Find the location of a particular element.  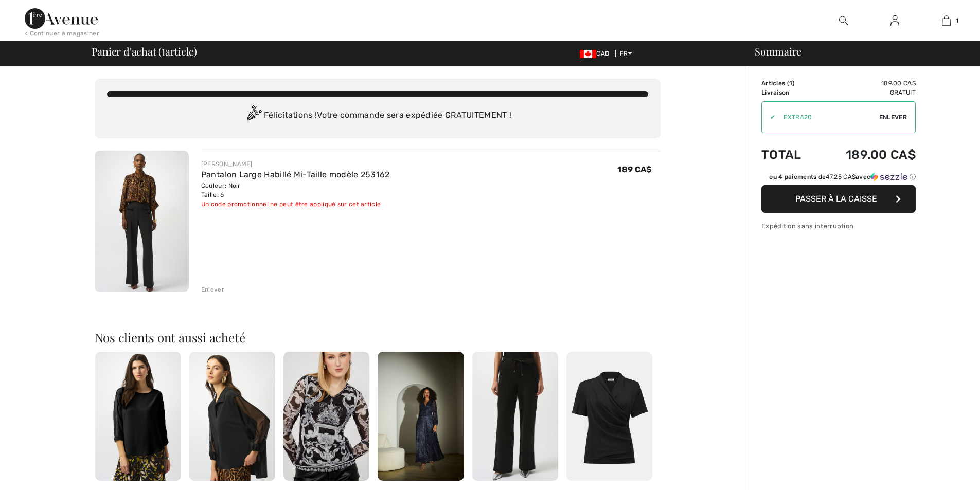

img: Chic Pull à Fleurs modèle 253700 is located at coordinates (326, 416).